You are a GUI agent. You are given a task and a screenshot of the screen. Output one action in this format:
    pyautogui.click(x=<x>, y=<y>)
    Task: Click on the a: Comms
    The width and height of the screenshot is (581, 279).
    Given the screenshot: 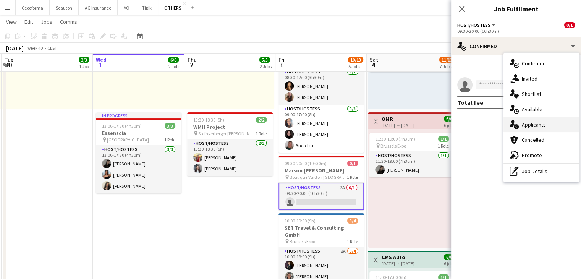 What is the action you would take?
    pyautogui.click(x=68, y=22)
    